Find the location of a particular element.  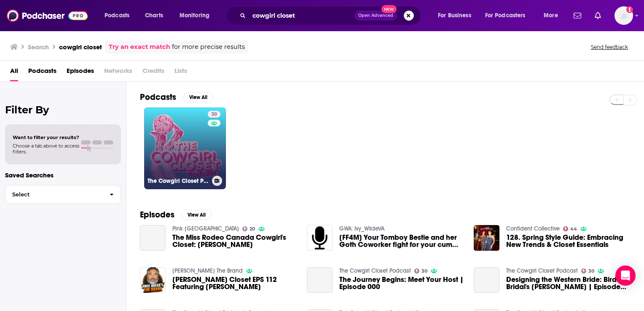

a: PodcastsView All is located at coordinates (177, 97).